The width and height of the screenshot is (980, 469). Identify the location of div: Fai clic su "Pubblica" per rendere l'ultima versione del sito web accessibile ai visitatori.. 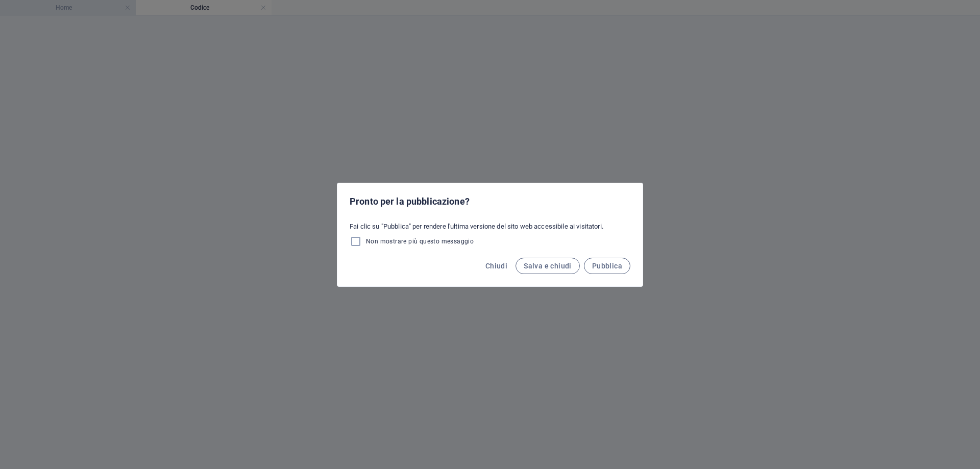
(490, 235).